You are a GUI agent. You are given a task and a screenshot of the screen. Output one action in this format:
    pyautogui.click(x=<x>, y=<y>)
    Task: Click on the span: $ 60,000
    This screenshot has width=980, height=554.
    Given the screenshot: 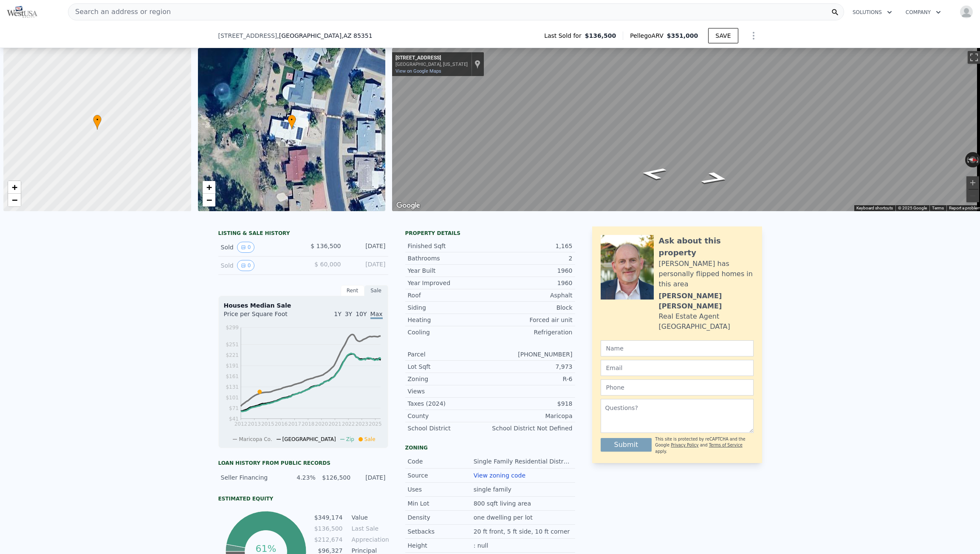 What is the action you would take?
    pyautogui.click(x=328, y=264)
    